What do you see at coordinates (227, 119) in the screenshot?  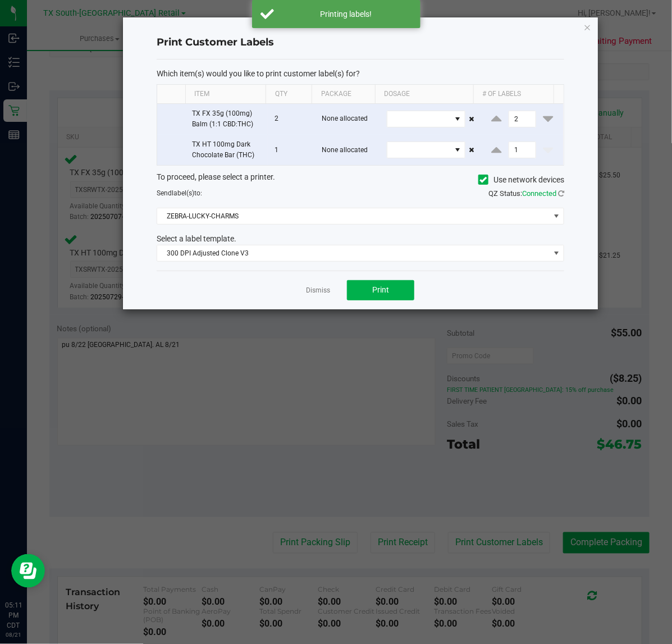 I see `td: TX FX 35g (100mg) Balm (1:1 CBD:THC)` at bounding box center [227, 119].